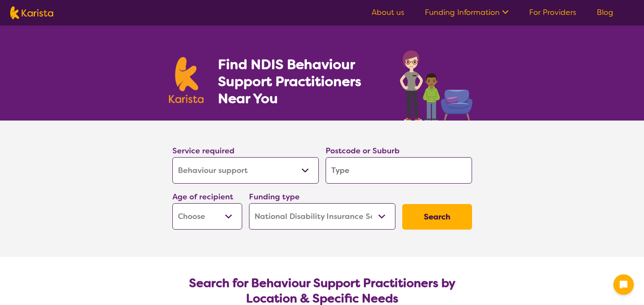  Describe the element at coordinates (204, 151) in the screenshot. I see `label: Service required` at that location.